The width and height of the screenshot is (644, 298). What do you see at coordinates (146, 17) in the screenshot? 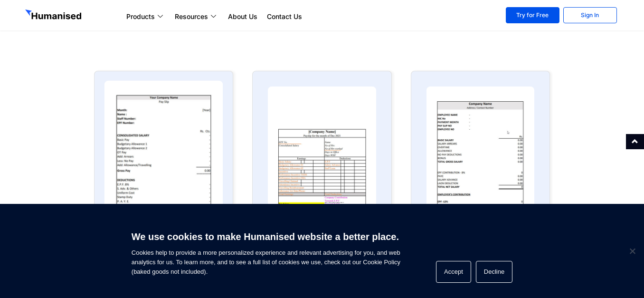
I see `a: Products` at bounding box center [146, 17].